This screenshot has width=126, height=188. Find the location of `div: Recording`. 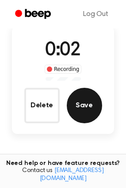

div: Recording is located at coordinates (63, 69).